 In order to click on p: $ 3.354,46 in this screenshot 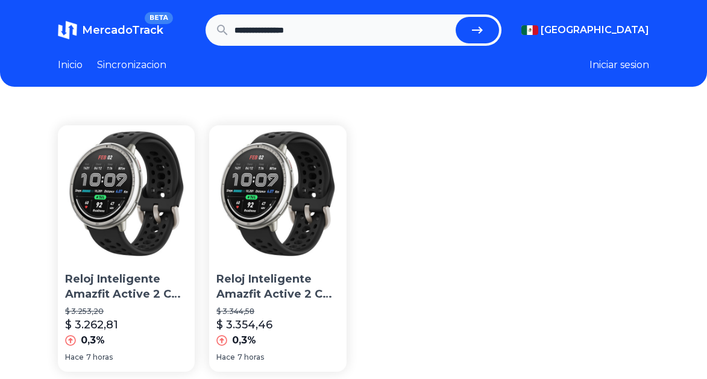, I will do `click(244, 325)`.